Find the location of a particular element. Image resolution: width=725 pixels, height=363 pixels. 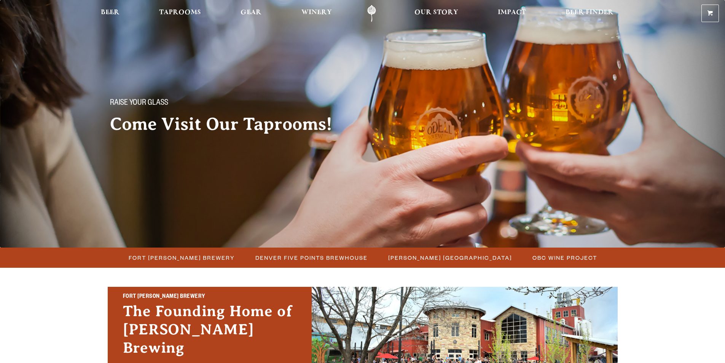

a: Denver Five Points Brewhouse is located at coordinates (311, 257).